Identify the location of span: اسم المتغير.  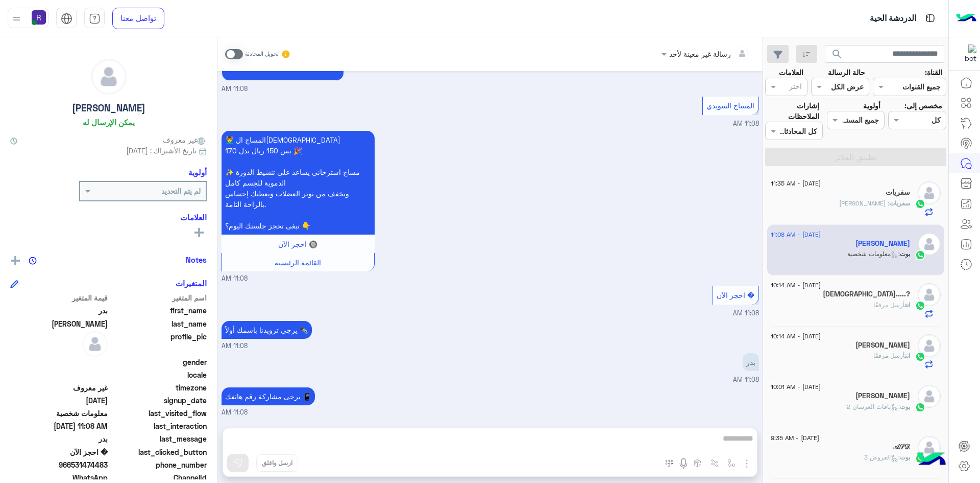
(159, 297).